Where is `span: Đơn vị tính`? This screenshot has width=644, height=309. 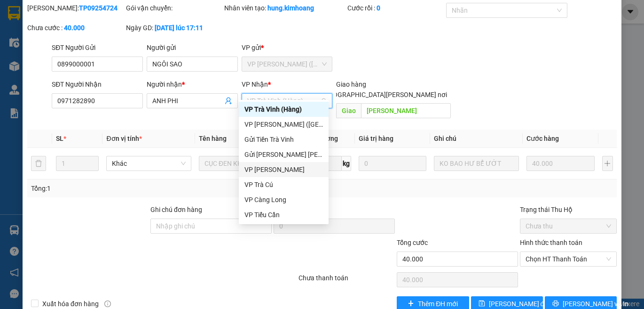 span: Đơn vị tính is located at coordinates (124, 138).